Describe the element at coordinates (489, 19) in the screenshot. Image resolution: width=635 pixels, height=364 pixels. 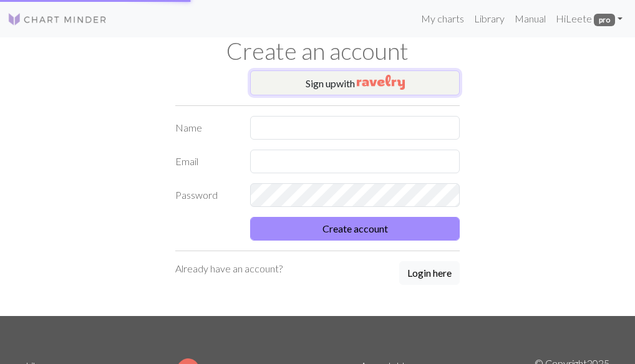
I see `a: Library` at that location.